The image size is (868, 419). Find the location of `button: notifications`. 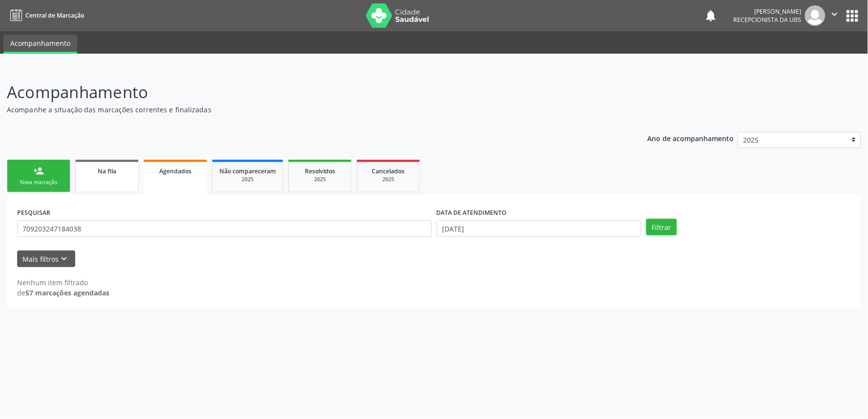

button: notifications is located at coordinates (711, 15).